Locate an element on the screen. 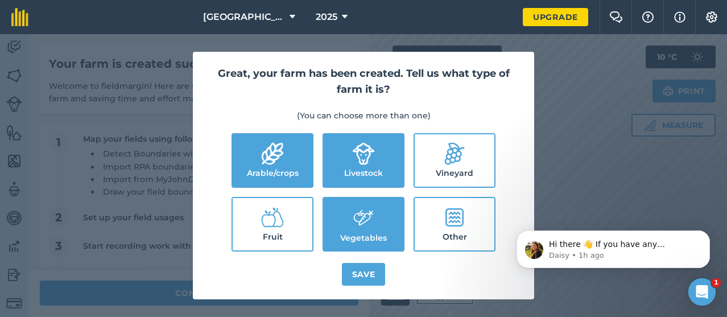 This screenshot has height=317, width=727. img: A cog icon is located at coordinates (711, 17).